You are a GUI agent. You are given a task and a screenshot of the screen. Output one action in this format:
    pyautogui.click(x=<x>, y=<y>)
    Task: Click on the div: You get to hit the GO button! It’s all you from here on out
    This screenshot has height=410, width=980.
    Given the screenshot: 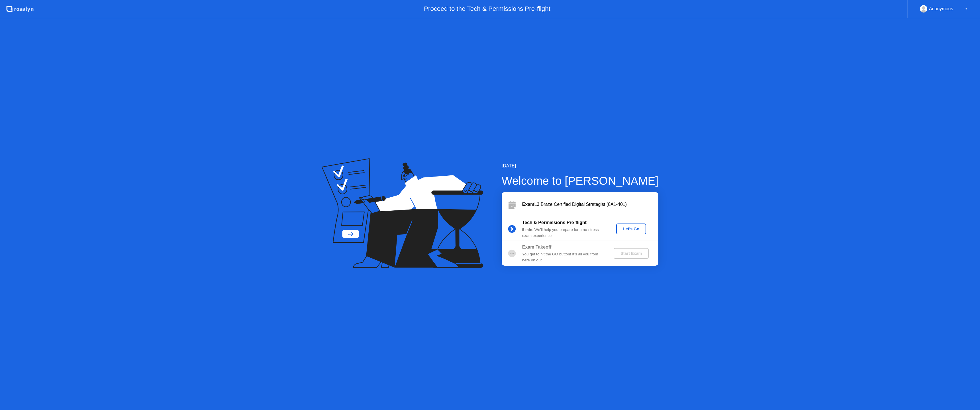 What is the action you would take?
    pyautogui.click(x=563, y=257)
    